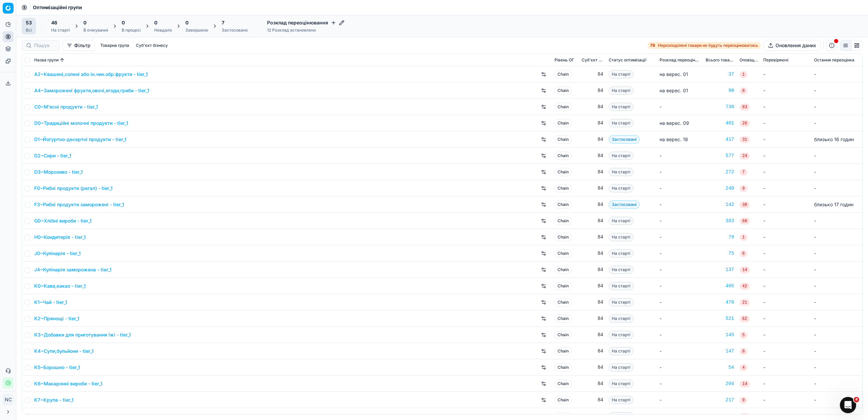  I want to click on a: K0~Кава,какао - tier_1, so click(60, 286).